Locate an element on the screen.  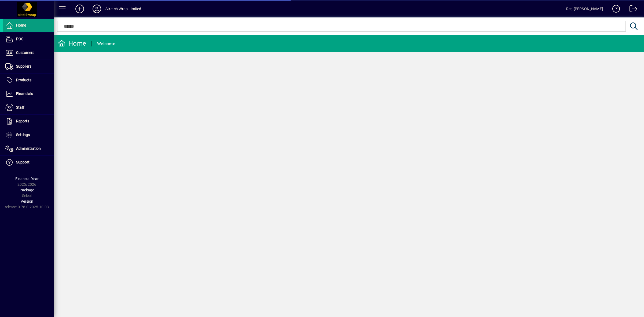
a: Support is located at coordinates (28, 163).